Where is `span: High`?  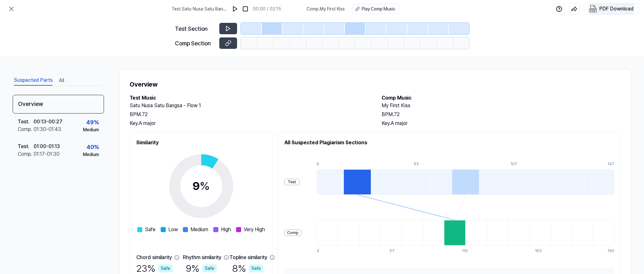
span: High is located at coordinates (226, 230).